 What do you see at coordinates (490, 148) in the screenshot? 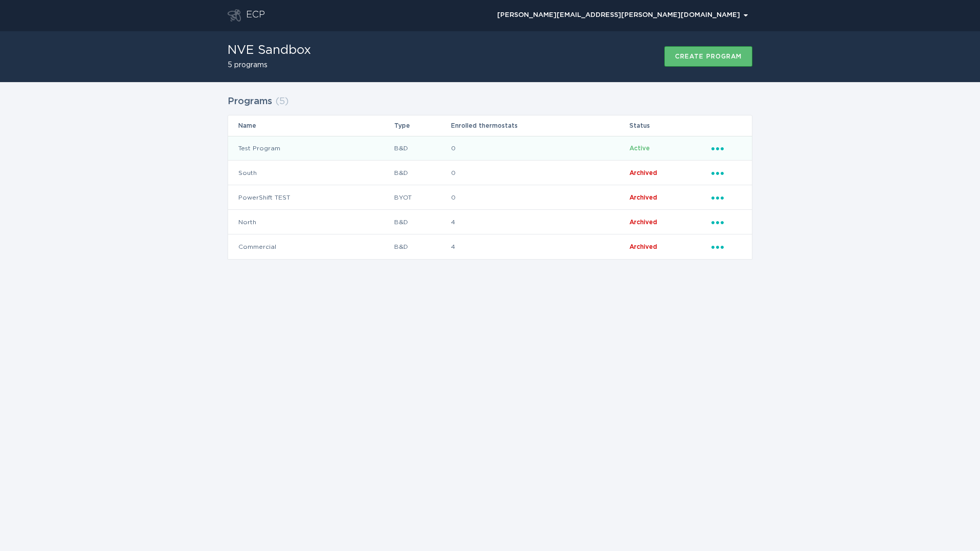
I see `tr: fc965d71b8e644e187efd24587ccd12c` at bounding box center [490, 148].